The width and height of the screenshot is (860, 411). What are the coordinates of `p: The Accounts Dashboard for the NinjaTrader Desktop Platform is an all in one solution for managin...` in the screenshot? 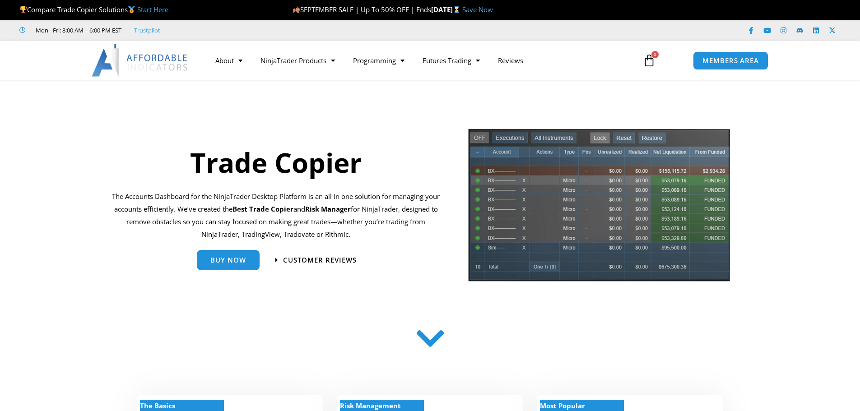 It's located at (276, 215).